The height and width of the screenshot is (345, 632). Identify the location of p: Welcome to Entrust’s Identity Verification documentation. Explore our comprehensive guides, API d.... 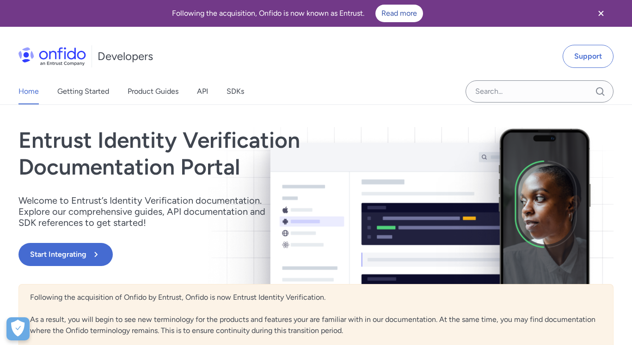
(148, 212).